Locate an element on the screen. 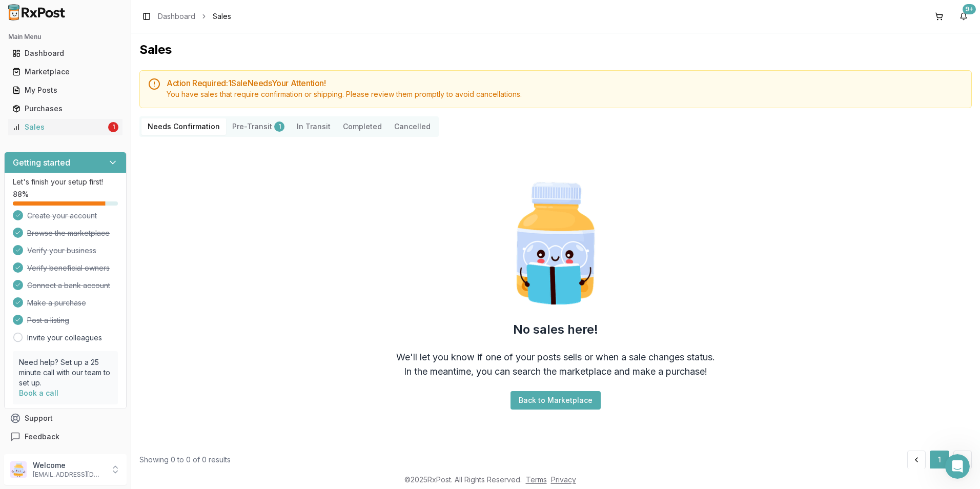 This screenshot has height=489, width=980. div: We'll let you know if one of your posts sells or when a sale changes status. is located at coordinates (556, 357).